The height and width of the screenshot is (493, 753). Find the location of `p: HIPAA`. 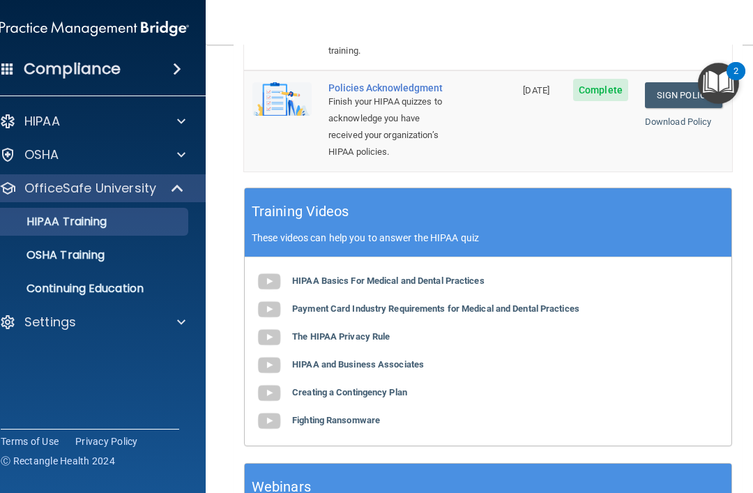

p: HIPAA is located at coordinates (42, 121).